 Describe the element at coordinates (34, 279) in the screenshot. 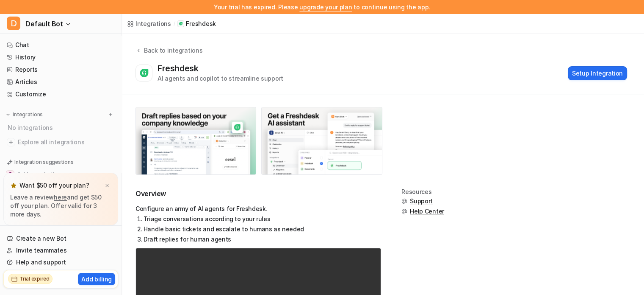

I see `h2: Trial expired` at that location.